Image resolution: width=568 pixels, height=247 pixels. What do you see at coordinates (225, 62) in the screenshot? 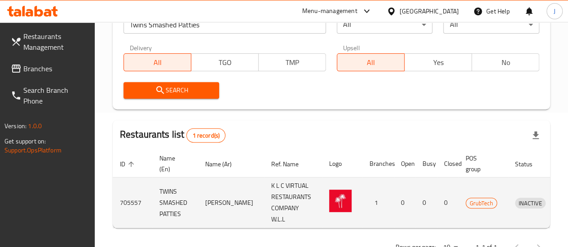
I see `span: TGO` at bounding box center [225, 62].